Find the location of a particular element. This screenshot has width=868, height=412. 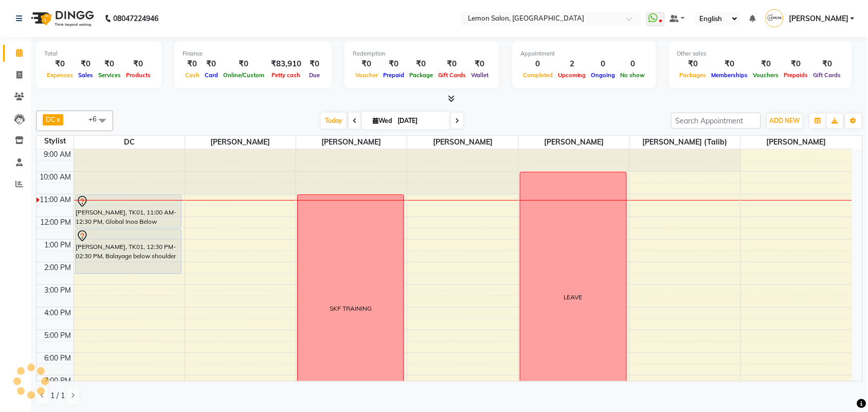

div: Appointment is located at coordinates (584, 53).